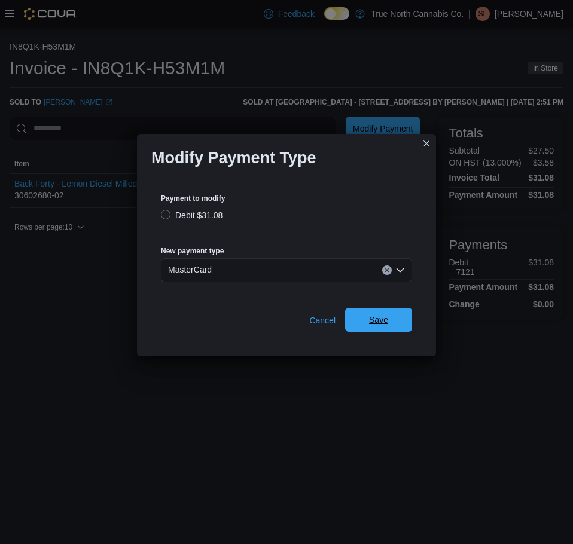 The height and width of the screenshot is (544, 573). I want to click on button: Clear input, so click(387, 270).